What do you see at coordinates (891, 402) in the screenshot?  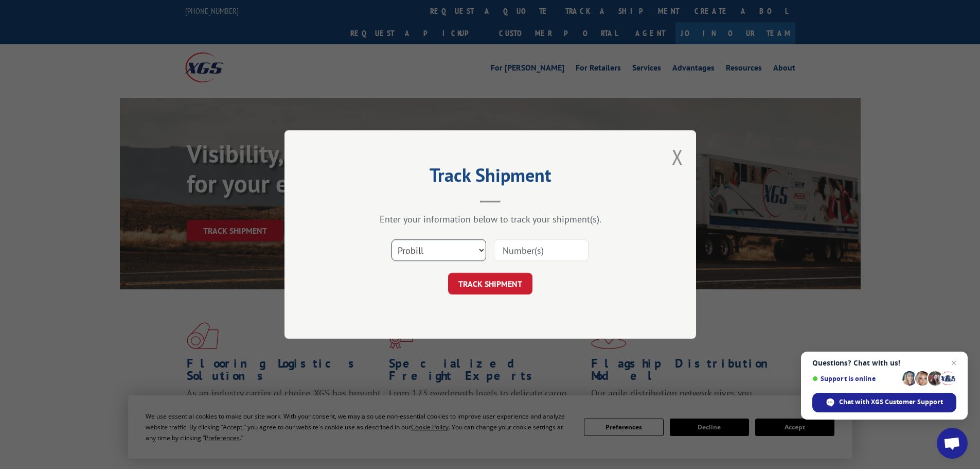 I see `span: Chat with XGS Customer Support` at bounding box center [891, 402].